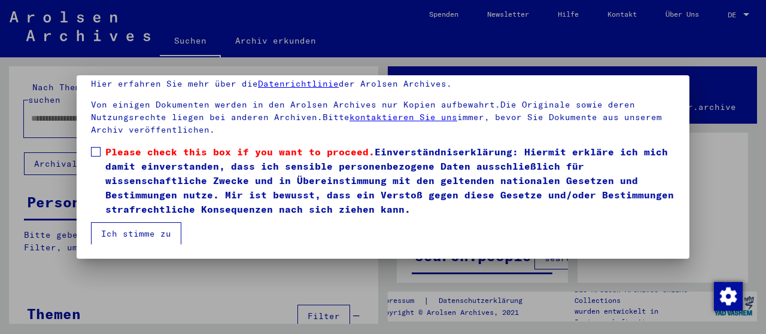 This screenshot has height=334, width=766. Describe the element at coordinates (240, 152) in the screenshot. I see `span: Please check this box if you want to proceed.` at that location.